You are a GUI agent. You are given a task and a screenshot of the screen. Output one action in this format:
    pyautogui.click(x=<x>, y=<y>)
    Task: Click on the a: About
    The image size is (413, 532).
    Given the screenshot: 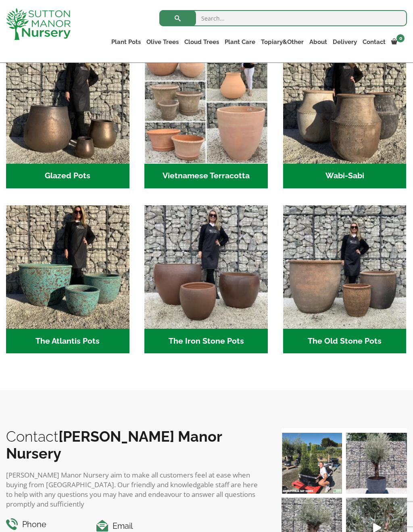 What is the action you would take?
    pyautogui.click(x=319, y=42)
    